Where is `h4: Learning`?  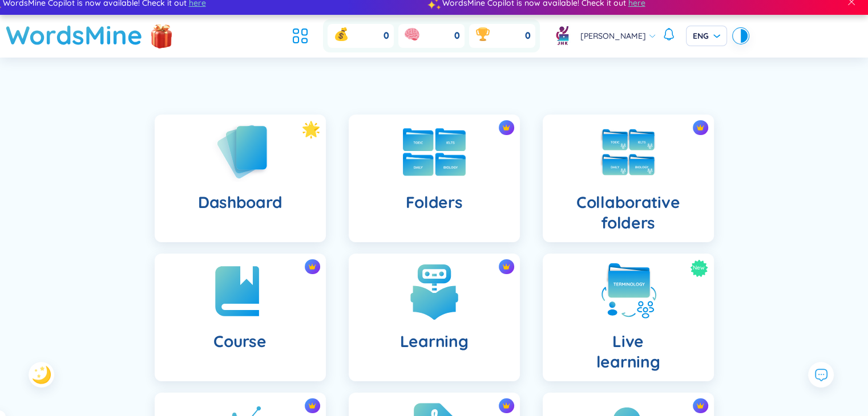 h4: Learning is located at coordinates (434, 341).